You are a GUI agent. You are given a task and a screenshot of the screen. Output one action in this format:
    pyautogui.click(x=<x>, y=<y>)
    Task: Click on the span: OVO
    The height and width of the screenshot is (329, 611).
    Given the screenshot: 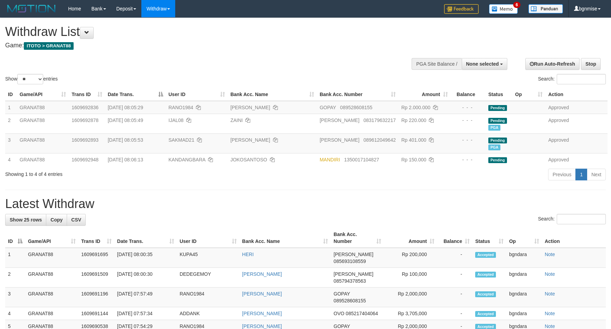 What is the action you would take?
    pyautogui.click(x=339, y=314)
    